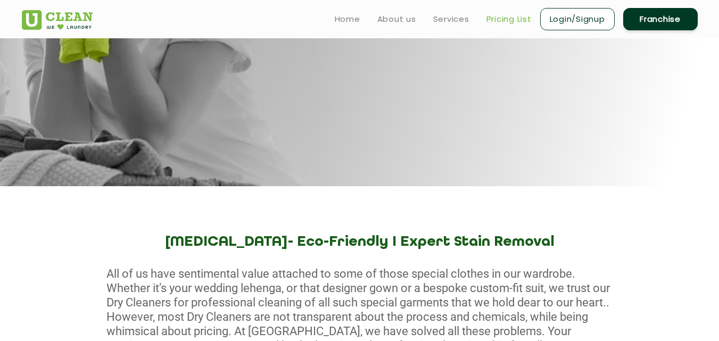 This screenshot has height=341, width=719. I want to click on a: Franchise, so click(660, 19).